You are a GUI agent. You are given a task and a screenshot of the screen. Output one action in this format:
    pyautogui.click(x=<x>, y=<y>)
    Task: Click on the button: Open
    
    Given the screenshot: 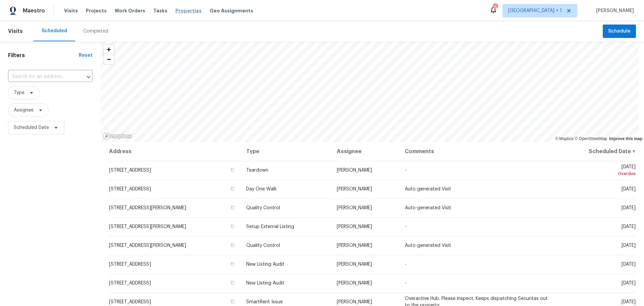 What is the action you would take?
    pyautogui.click(x=89, y=77)
    